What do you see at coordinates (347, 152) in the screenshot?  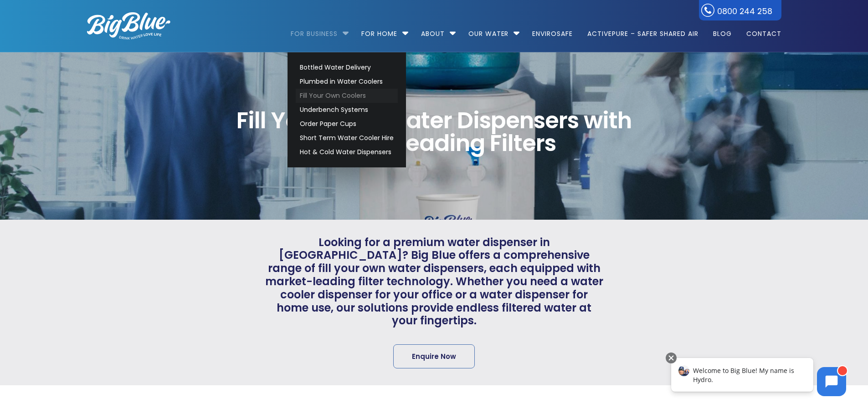 I see `a: Hot & Cold Water Dispensers` at bounding box center [347, 152].